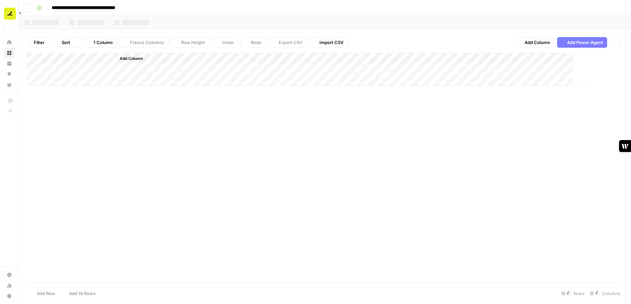 This screenshot has height=304, width=631. I want to click on button: Add Row, so click(43, 294).